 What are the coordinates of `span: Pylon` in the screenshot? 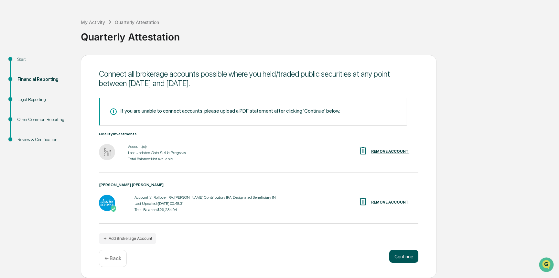 It's located at (71, 112).